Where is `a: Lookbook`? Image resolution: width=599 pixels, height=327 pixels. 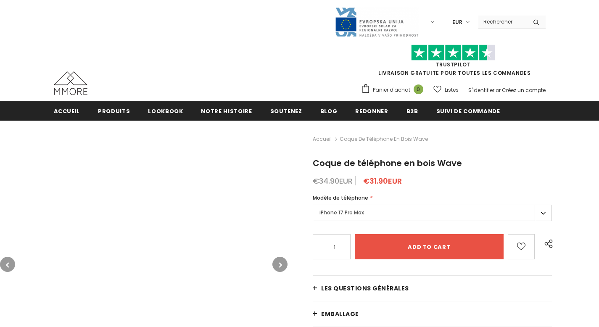 a: Lookbook is located at coordinates (165, 110).